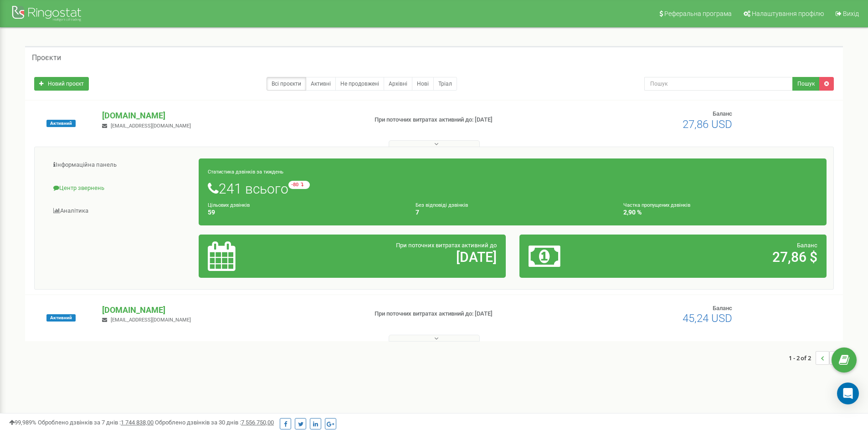  What do you see at coordinates (286, 84) in the screenshot?
I see `a: Всі проєкти` at bounding box center [286, 84].